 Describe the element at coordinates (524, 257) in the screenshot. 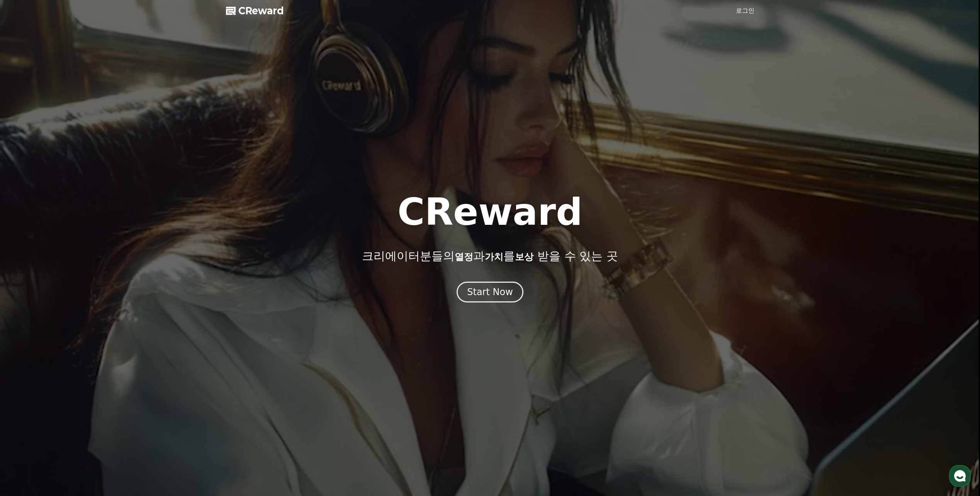

I see `span: 보상` at that location.